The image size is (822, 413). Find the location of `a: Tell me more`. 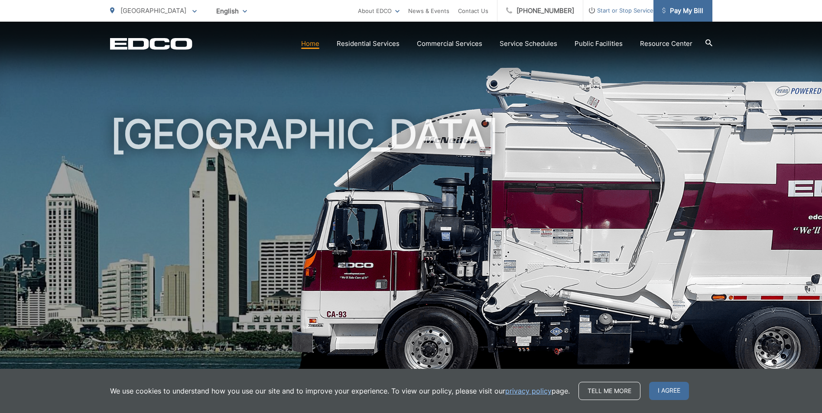

a: Tell me more is located at coordinates (609, 391).